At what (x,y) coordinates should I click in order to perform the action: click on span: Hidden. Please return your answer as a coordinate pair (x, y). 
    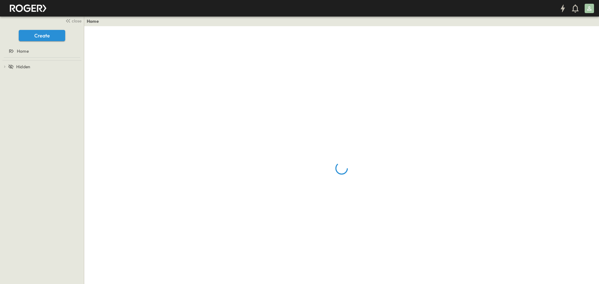
    Looking at the image, I should click on (23, 67).